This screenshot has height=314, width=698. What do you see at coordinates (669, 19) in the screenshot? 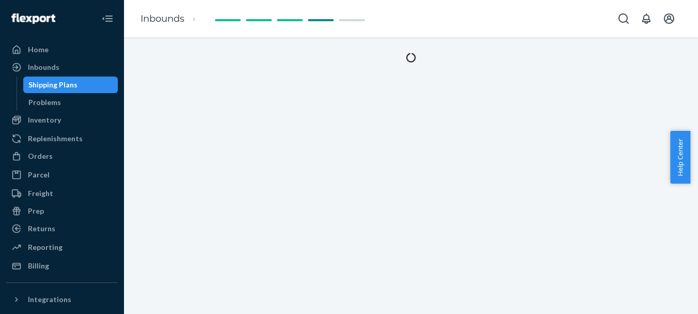
I see `button: Open account menu` at bounding box center [669, 19].